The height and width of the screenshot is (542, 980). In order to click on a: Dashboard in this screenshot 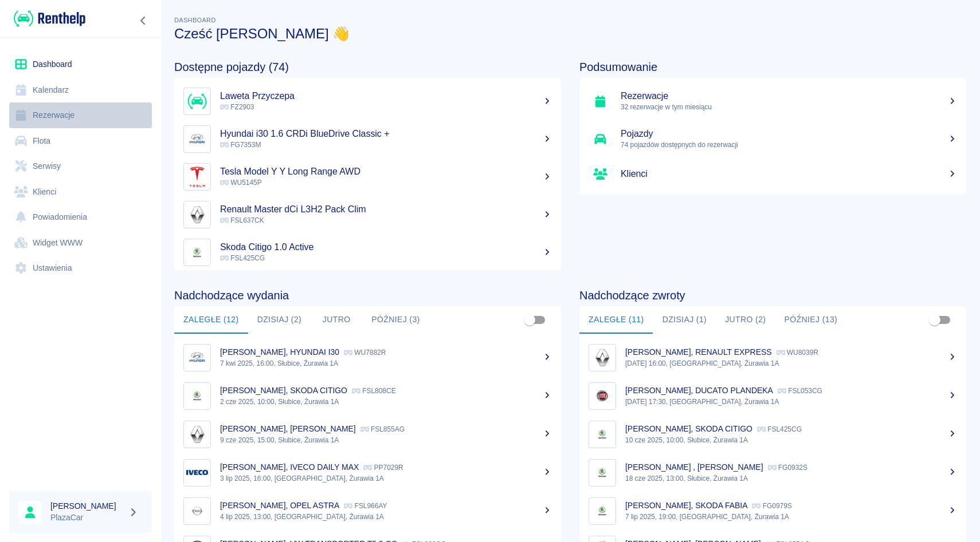, I will do `click(81, 64)`.